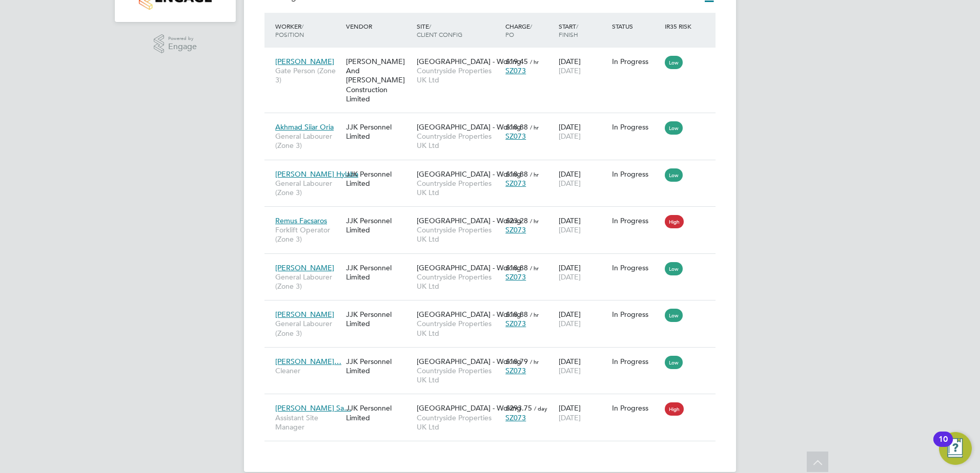 This screenshot has height=473, width=980. I want to click on span: / Position, so click(289, 30).